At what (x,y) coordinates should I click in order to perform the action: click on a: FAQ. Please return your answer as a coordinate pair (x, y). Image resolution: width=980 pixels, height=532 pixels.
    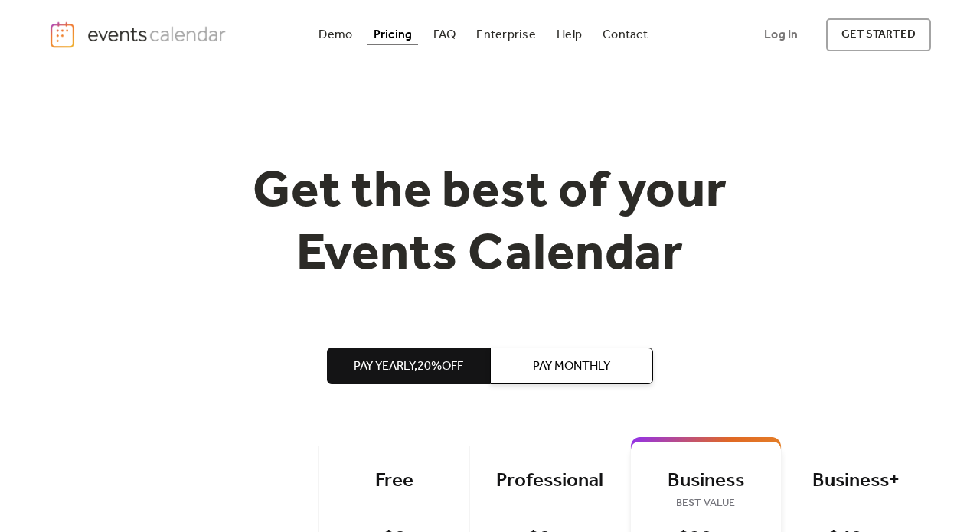
    Looking at the image, I should click on (445, 34).